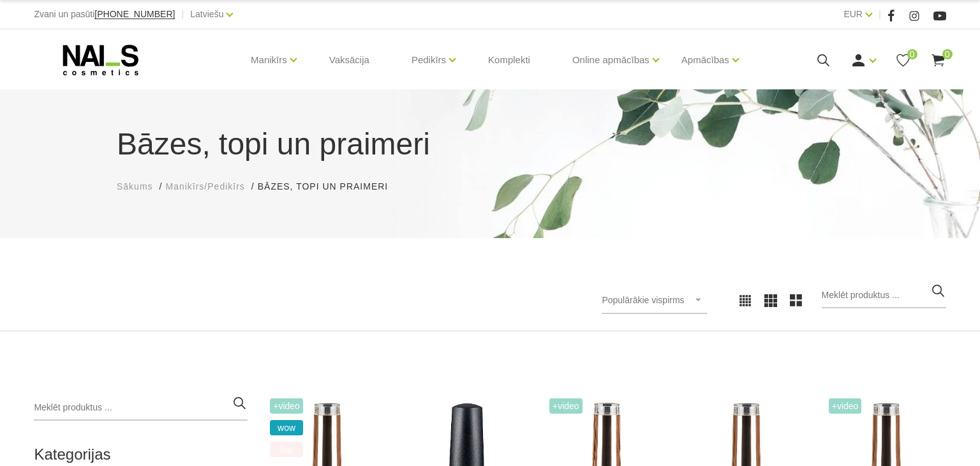  What do you see at coordinates (428, 60) in the screenshot?
I see `a: Pedikīrs` at bounding box center [428, 60].